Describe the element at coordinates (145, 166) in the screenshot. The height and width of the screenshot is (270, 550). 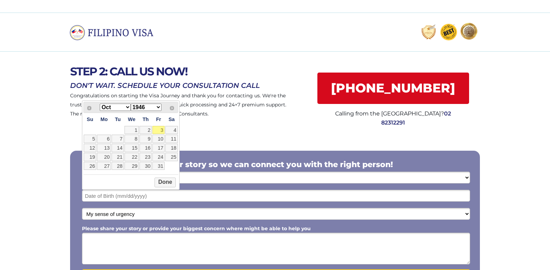
I see `a: 30` at that location.